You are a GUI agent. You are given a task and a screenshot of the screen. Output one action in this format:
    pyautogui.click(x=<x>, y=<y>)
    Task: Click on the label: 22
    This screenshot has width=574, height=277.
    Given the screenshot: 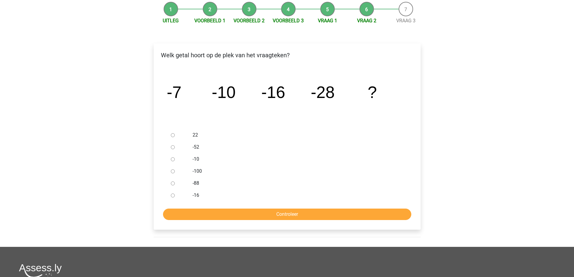 What is the action you would take?
    pyautogui.click(x=297, y=135)
    